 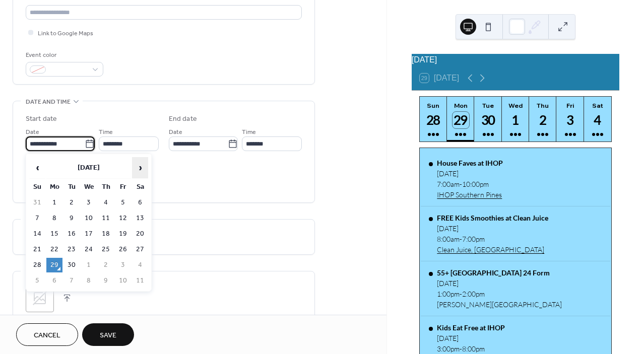 What do you see at coordinates (140, 187) in the screenshot?
I see `th: Sa` at bounding box center [140, 187].